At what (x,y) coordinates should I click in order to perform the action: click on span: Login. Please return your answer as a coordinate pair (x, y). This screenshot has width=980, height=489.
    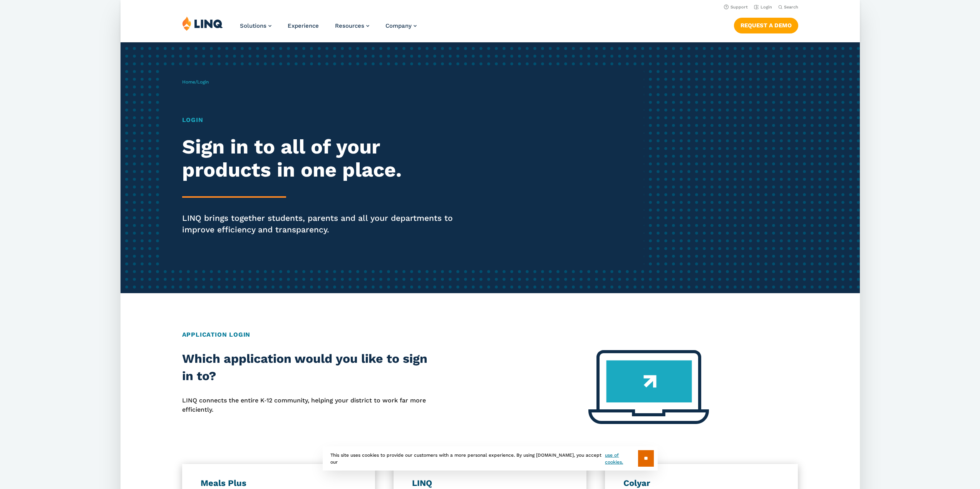
    Looking at the image, I should click on (203, 82).